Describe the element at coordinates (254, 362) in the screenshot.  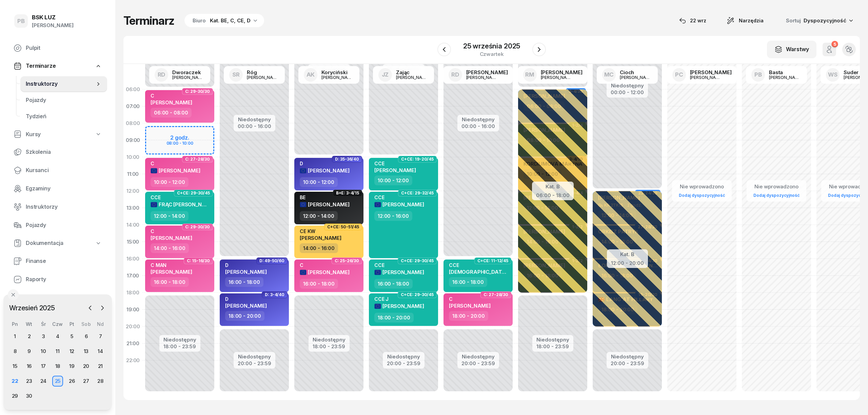
I see `div: 20:00 - 23:59` at that location.